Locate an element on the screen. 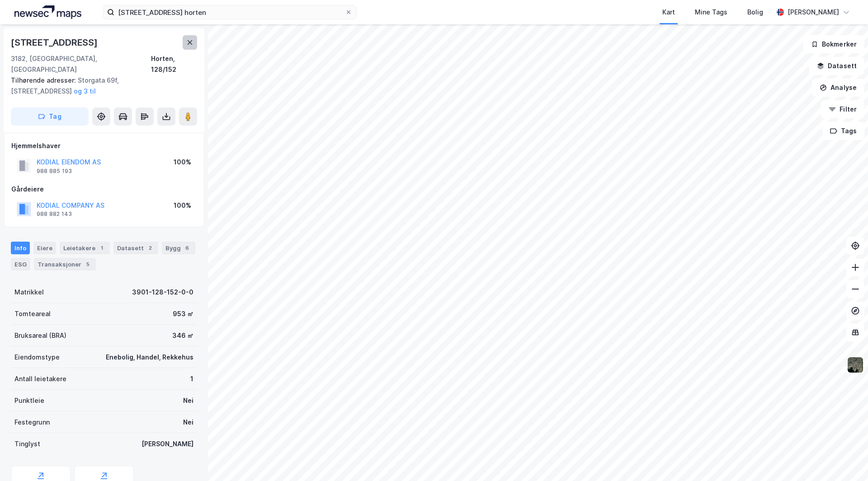 The height and width of the screenshot is (481, 868). div: Punktleie is located at coordinates (29, 400).